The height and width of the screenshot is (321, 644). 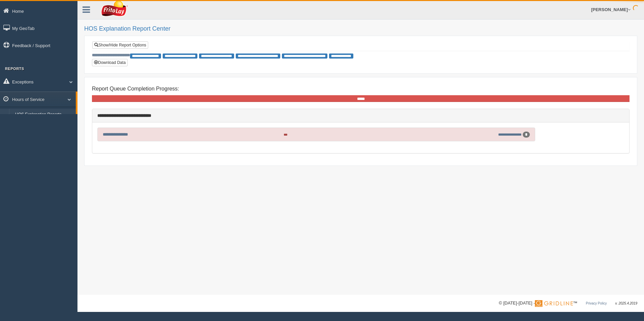 What do you see at coordinates (110, 63) in the screenshot?
I see `button: Download Data` at bounding box center [110, 63].